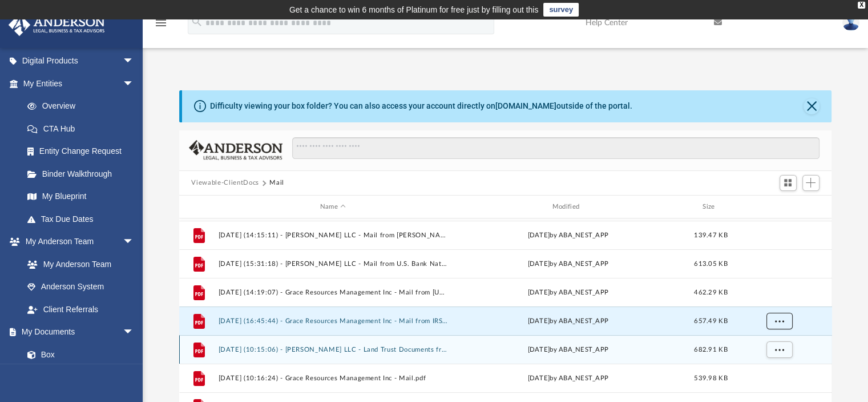 This screenshot has width=868, height=402. Describe the element at coordinates (77, 264) in the screenshot. I see `a: My Anderson Team` at that location.